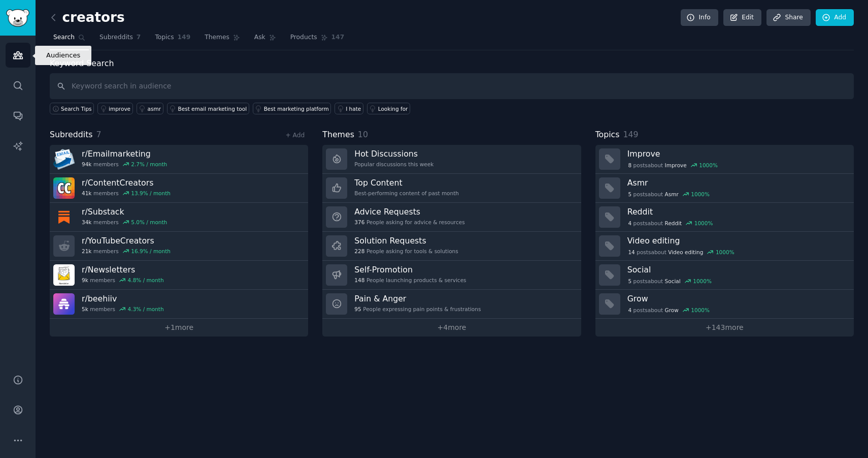 The image size is (868, 458). What do you see at coordinates (354, 108) in the screenshot?
I see `div: I hate` at bounding box center [354, 108].